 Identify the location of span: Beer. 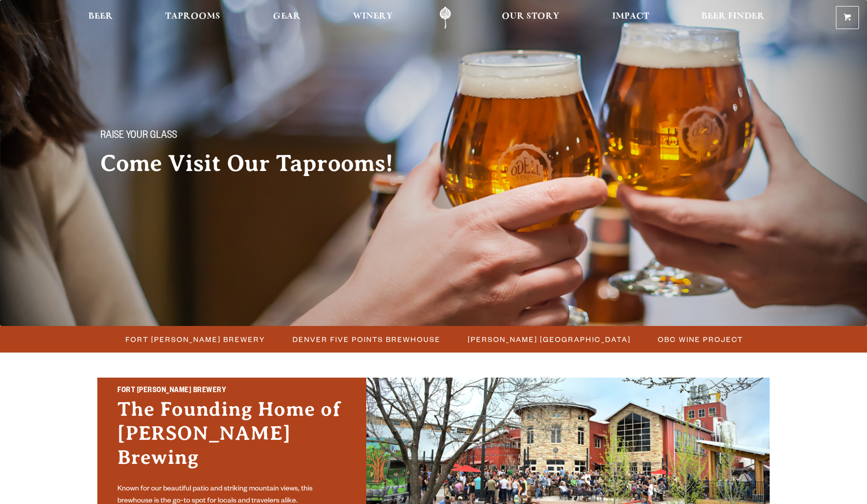
(100, 16).